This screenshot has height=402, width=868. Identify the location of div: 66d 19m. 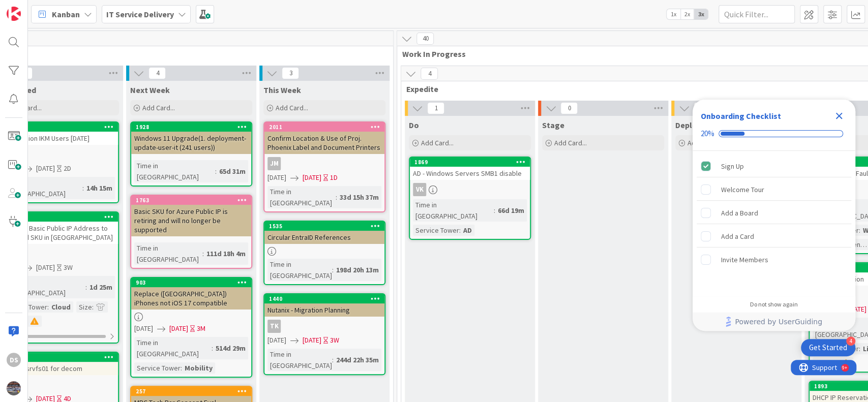
(511, 210).